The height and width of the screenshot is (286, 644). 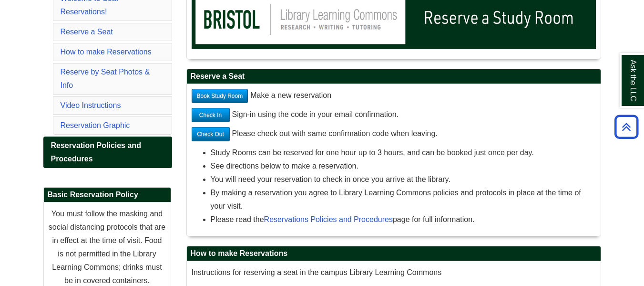 I want to click on h2: Reserve a Seat, so click(x=394, y=76).